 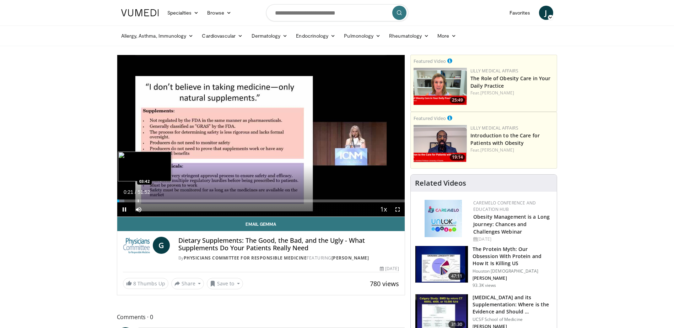 What do you see at coordinates (362, 36) in the screenshot?
I see `a: Pulmonology` at bounding box center [362, 36].